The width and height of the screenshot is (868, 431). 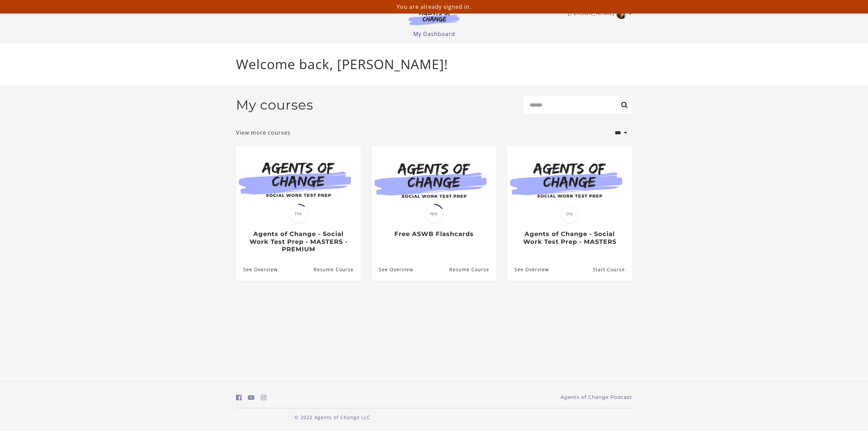 I want to click on span: 11%, so click(x=298, y=214).